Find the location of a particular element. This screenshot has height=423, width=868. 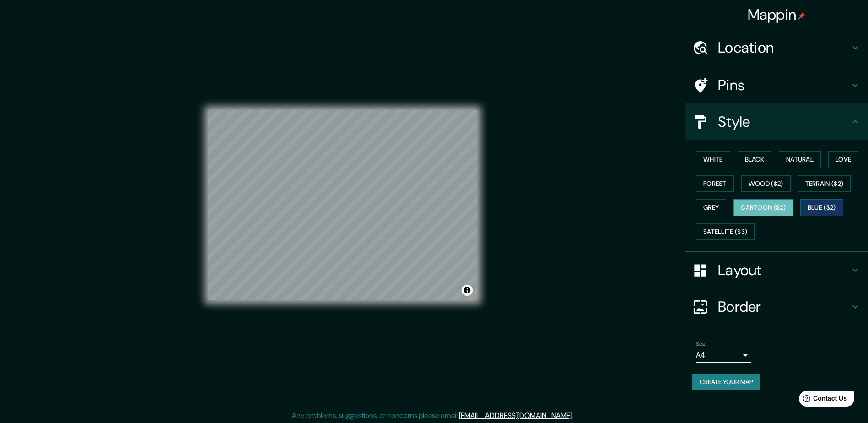

span: Contact Us is located at coordinates (43, 11).